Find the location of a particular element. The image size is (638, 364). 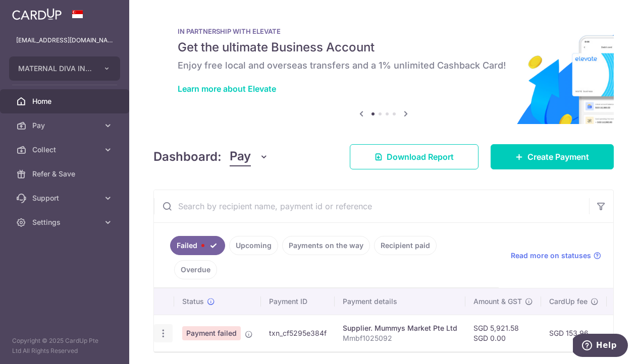

a: Failed is located at coordinates (198, 246).